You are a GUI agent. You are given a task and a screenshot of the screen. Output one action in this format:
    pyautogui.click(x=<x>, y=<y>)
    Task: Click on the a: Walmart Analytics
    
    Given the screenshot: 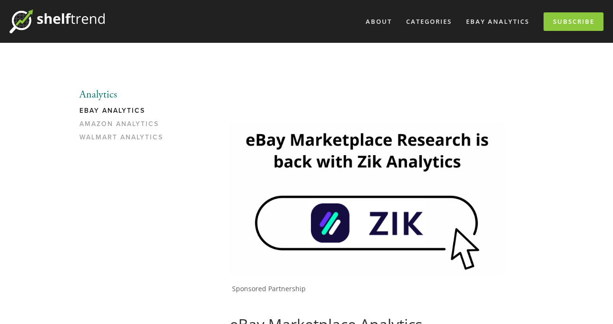 What is the action you would take?
    pyautogui.click(x=125, y=140)
    